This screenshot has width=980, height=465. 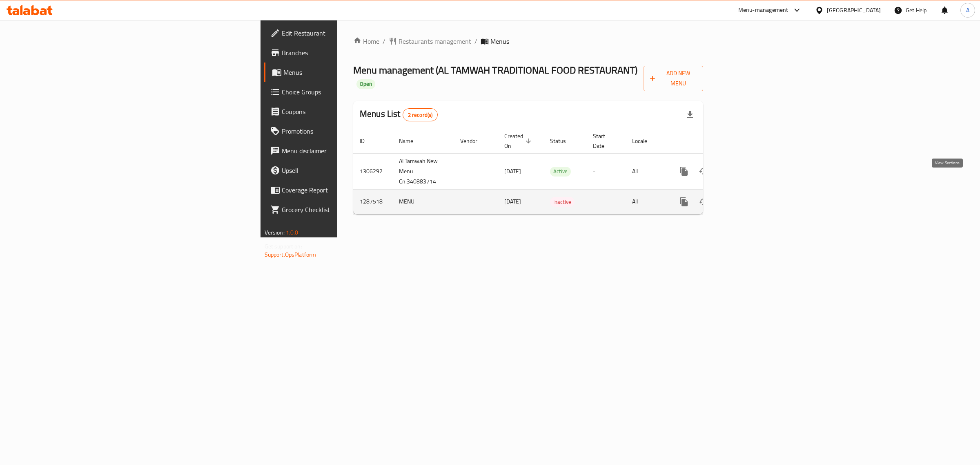 I want to click on span: Status, so click(x=563, y=141).